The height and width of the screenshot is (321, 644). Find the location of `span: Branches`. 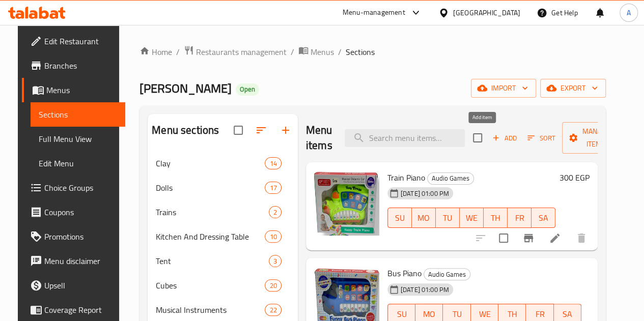

span: Branches is located at coordinates (80, 66).